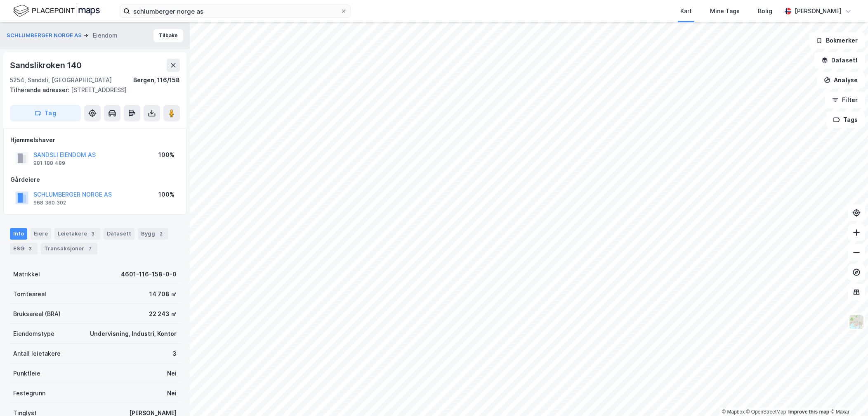 The width and height of the screenshot is (868, 416). Describe the element at coordinates (18, 234) in the screenshot. I see `div: Info` at that location.